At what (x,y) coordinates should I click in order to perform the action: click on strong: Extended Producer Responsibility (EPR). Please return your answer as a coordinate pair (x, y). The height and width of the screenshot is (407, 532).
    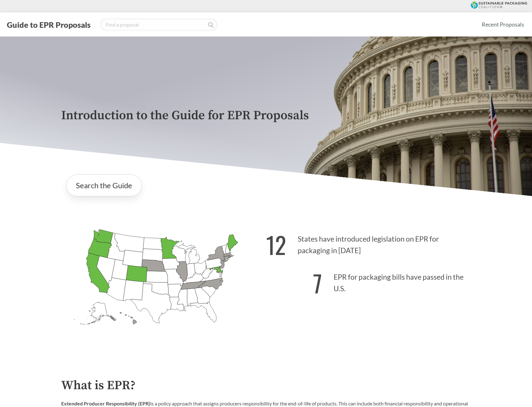
    Looking at the image, I should click on (106, 404).